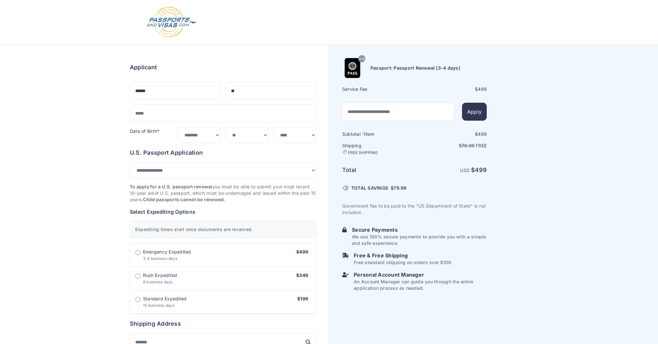 The width and height of the screenshot is (658, 344). Describe the element at coordinates (184, 200) in the screenshot. I see `strong: Child passports cannot be renewed.` at that location.